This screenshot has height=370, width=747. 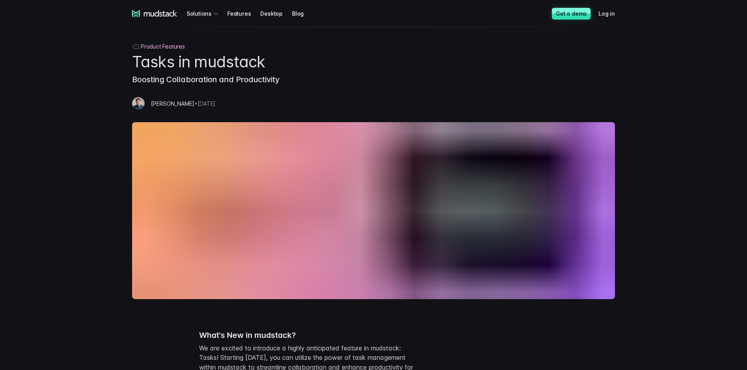 What do you see at coordinates (204, 13) in the screenshot?
I see `div: Solutions` at bounding box center [204, 13].